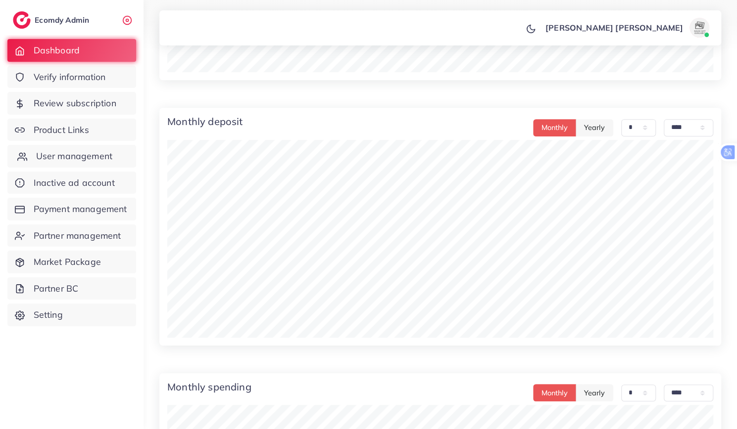  I want to click on a: Inactive ad account, so click(72, 183).